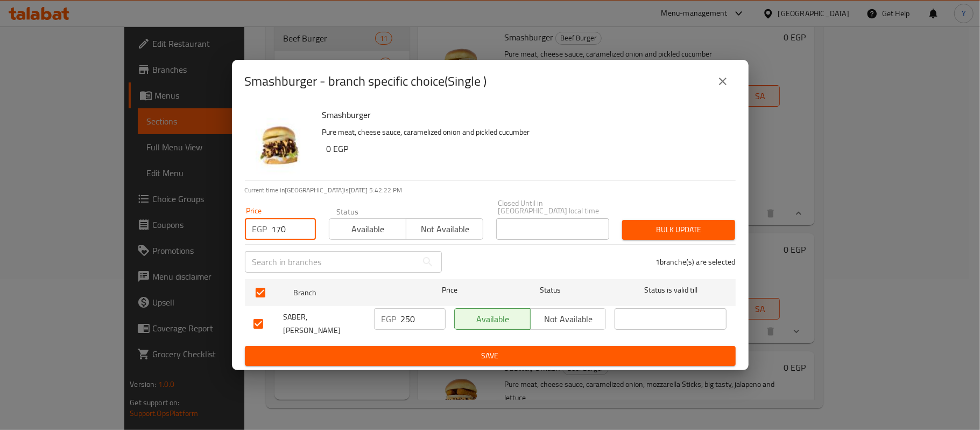 The width and height of the screenshot is (980, 430). I want to click on button: Save, so click(491, 356).